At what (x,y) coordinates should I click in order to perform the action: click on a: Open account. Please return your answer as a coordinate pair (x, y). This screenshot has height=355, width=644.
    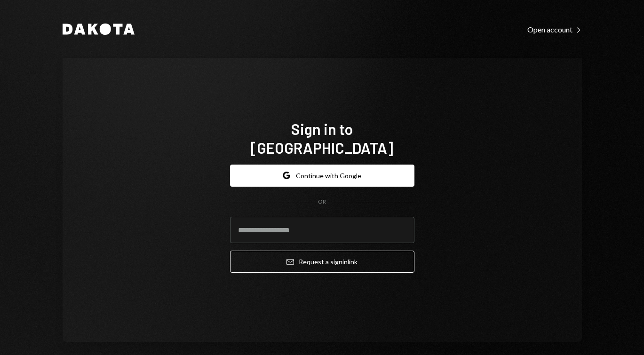
    Looking at the image, I should click on (555, 29).